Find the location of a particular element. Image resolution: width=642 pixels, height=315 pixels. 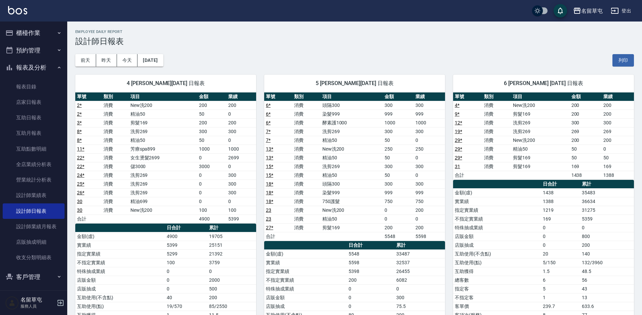

button: 預約管理 is located at coordinates (34, 50).